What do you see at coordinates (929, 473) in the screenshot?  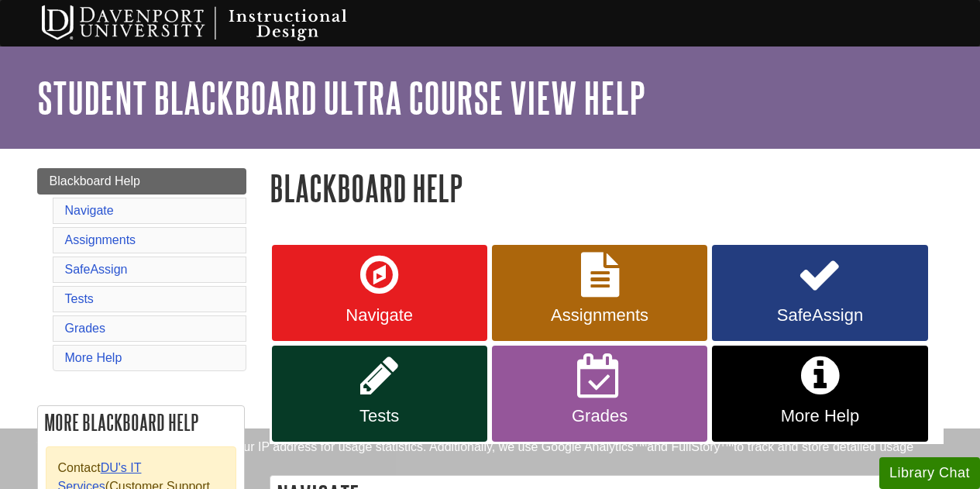 I see `button: Library Chat` at bounding box center [929, 473].